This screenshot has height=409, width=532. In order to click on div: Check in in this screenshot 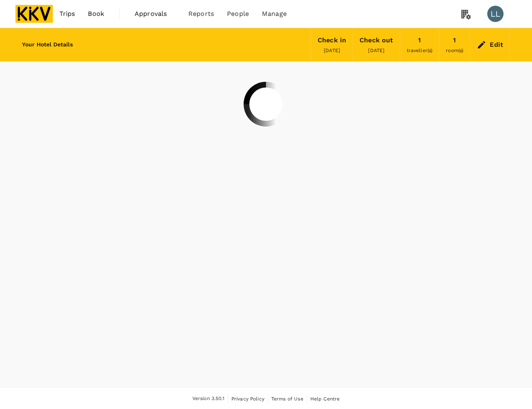, I will do `click(332, 40)`.